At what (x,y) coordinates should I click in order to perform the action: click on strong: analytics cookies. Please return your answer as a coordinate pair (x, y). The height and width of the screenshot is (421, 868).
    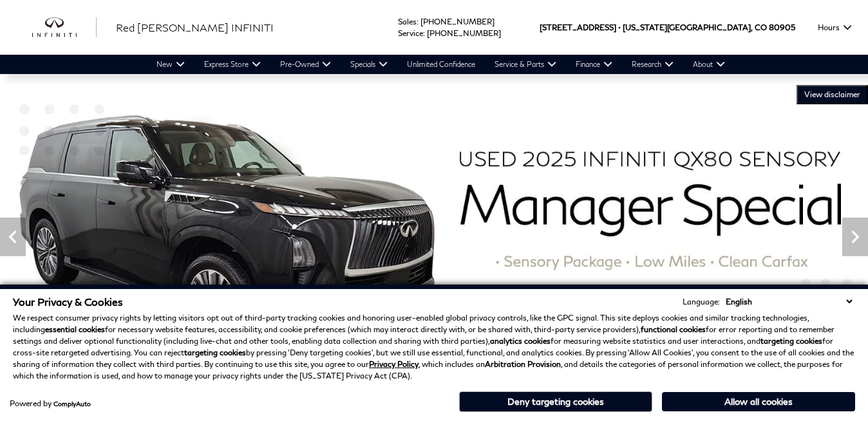
    Looking at the image, I should click on (520, 341).